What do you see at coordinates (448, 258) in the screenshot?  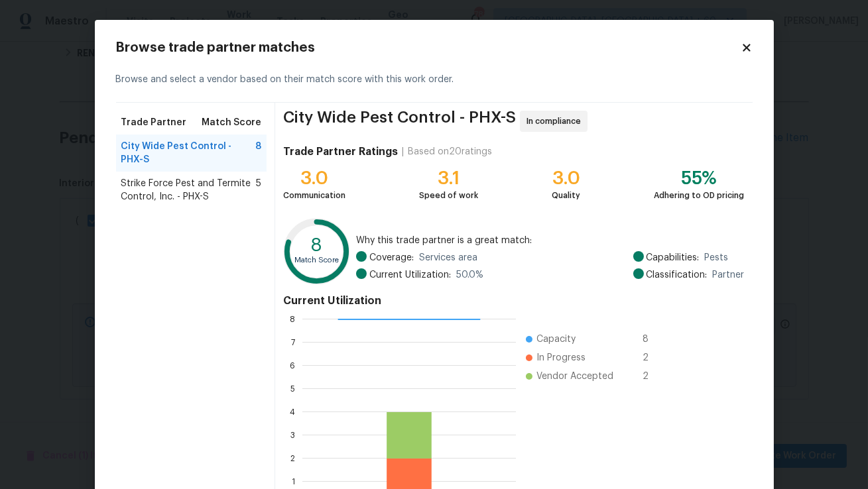 I see `span: Services area` at bounding box center [448, 258].